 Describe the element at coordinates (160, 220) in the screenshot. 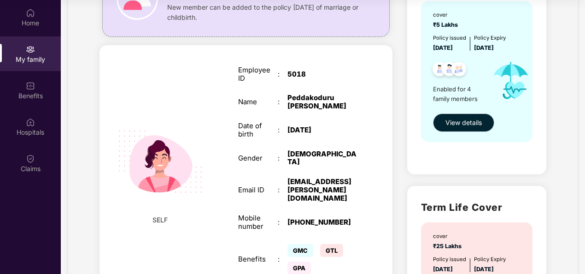

I see `span: SELF` at that location.